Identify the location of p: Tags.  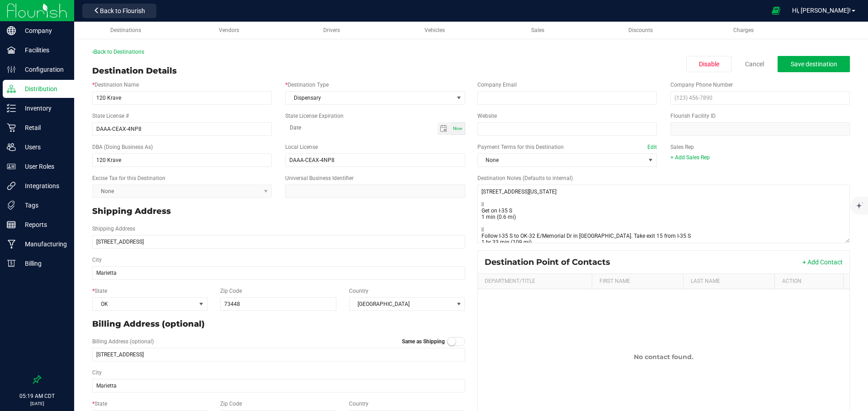
(43, 206).